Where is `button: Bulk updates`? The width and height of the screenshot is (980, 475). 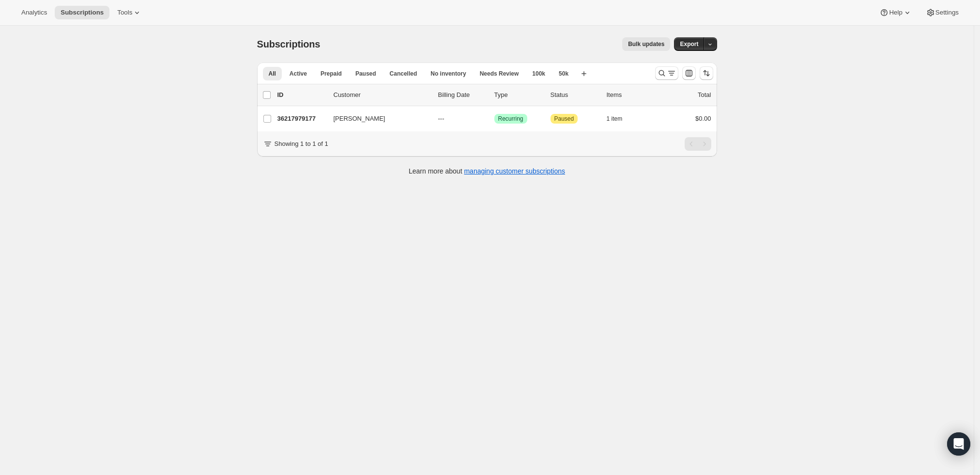
button: Bulk updates is located at coordinates (646, 44).